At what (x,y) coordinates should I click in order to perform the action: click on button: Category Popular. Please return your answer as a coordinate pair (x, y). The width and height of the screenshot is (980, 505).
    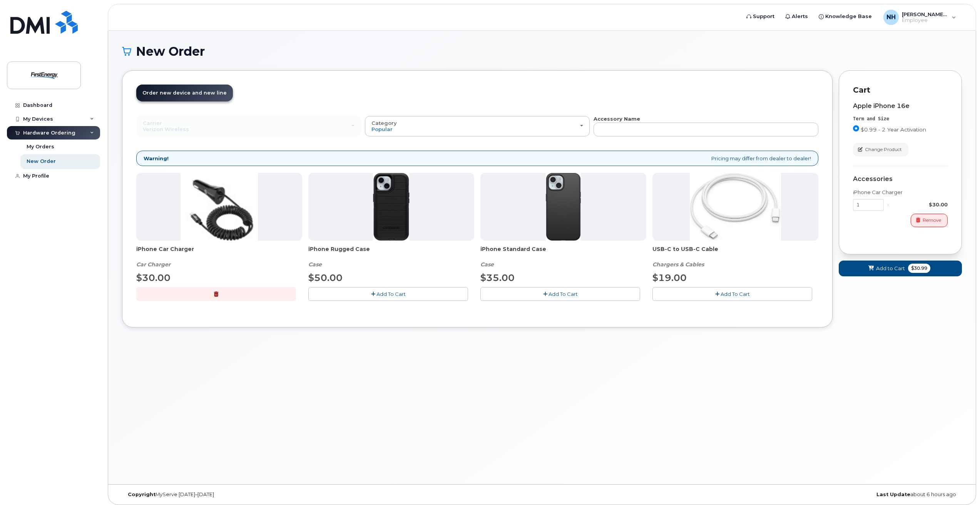
    Looking at the image, I should click on (478, 126).